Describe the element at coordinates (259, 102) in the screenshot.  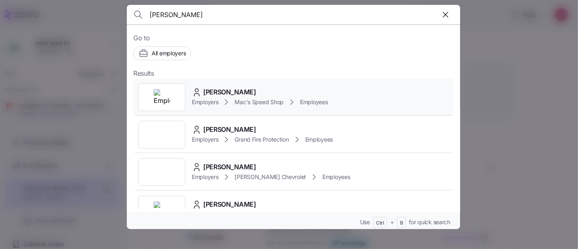
I see `span: Mac's Speed Shop` at that location.